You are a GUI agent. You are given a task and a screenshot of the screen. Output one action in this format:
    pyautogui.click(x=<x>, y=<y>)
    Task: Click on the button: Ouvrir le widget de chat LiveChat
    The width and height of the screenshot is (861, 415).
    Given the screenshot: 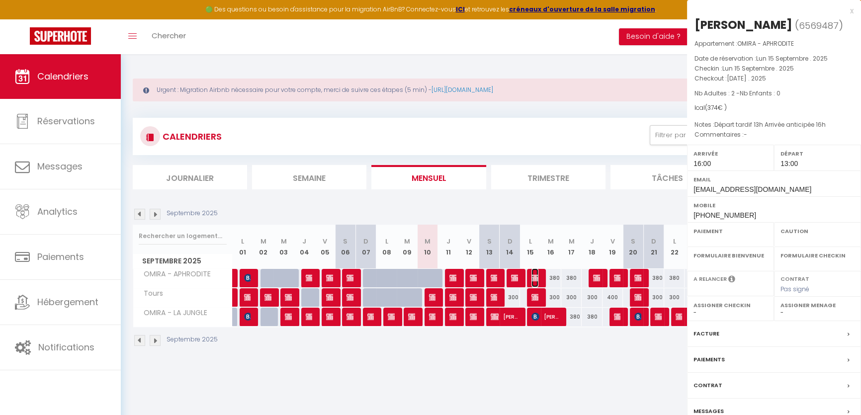 What is the action you would take?
    pyautogui.click(x=23, y=19)
    